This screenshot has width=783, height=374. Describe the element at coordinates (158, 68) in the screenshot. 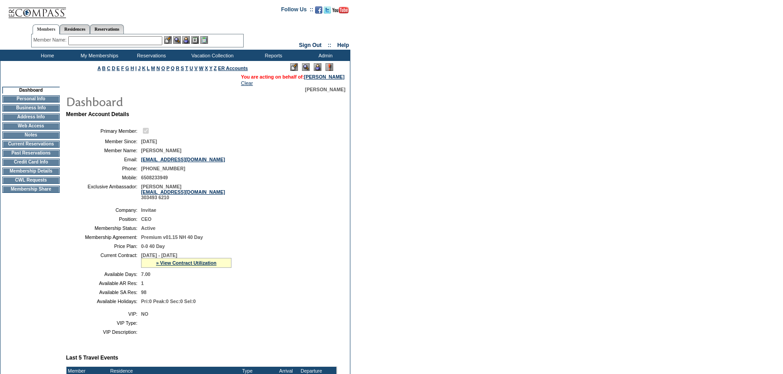

I see `a: N` at that location.